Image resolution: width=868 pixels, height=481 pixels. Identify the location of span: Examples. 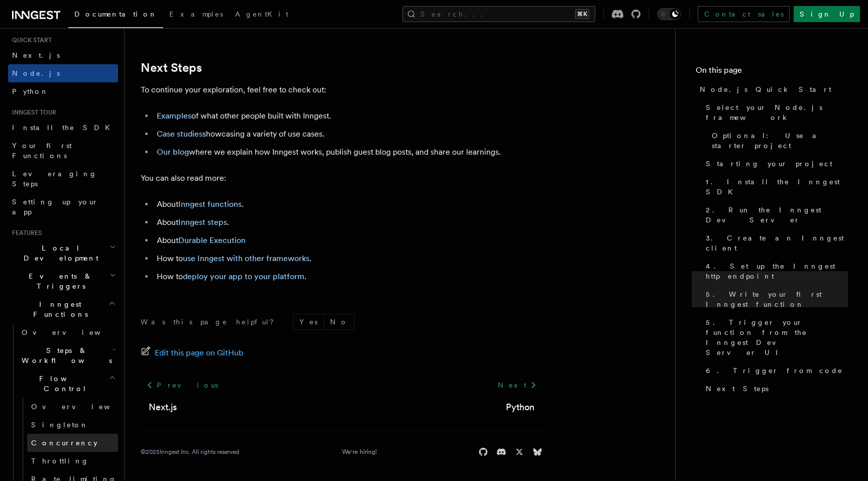
(196, 14).